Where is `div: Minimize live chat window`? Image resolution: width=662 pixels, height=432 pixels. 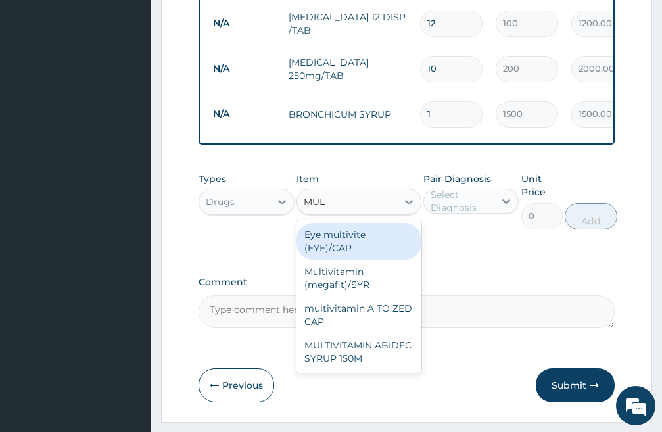
div: Minimize live chat window is located at coordinates (231, 22).